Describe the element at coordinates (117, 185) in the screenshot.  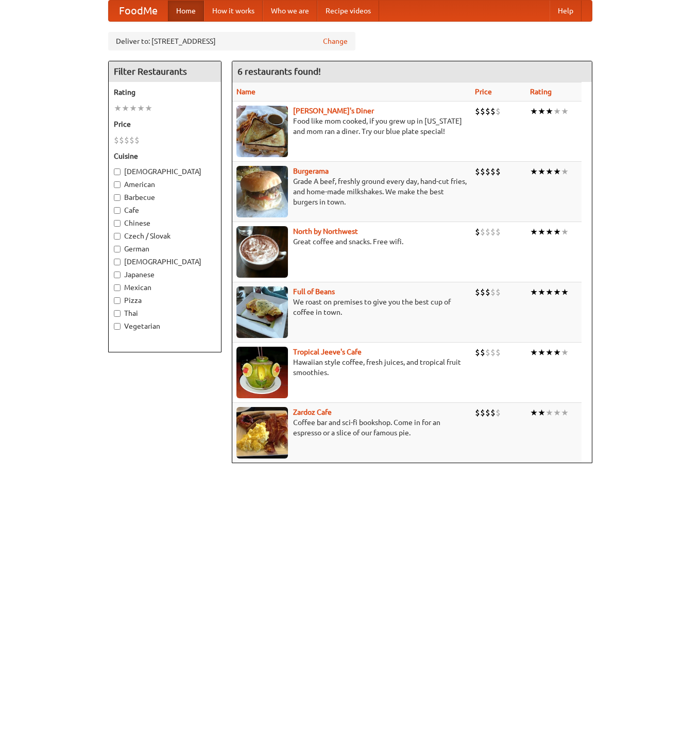
I see `input: American` at that location.